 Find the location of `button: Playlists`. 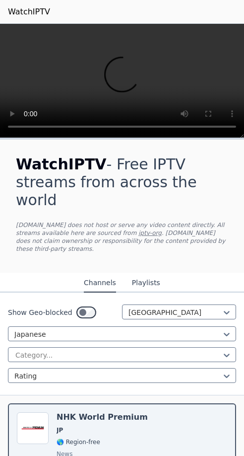

button: Playlists is located at coordinates (146, 283).